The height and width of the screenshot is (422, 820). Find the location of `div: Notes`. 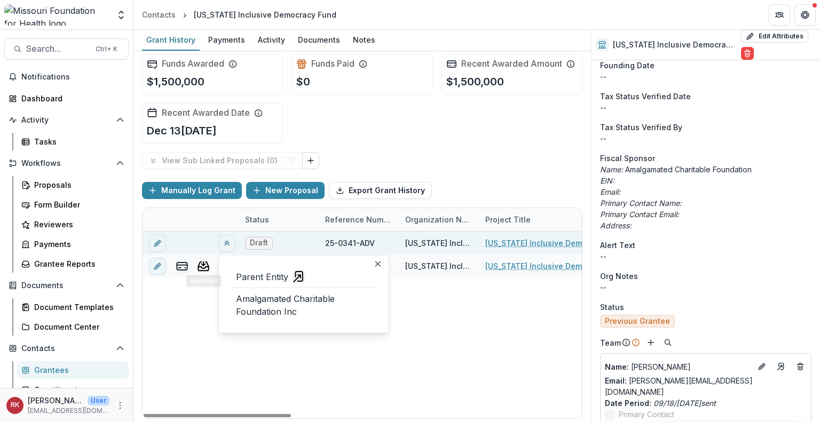

div: Notes is located at coordinates (364, 40).